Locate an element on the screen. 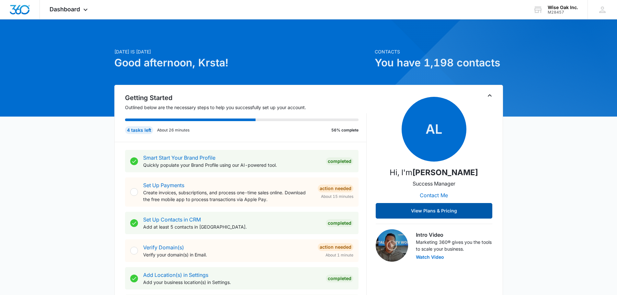 The height and width of the screenshot is (295, 617). h1: You have 1,198 contacts is located at coordinates (439, 63).